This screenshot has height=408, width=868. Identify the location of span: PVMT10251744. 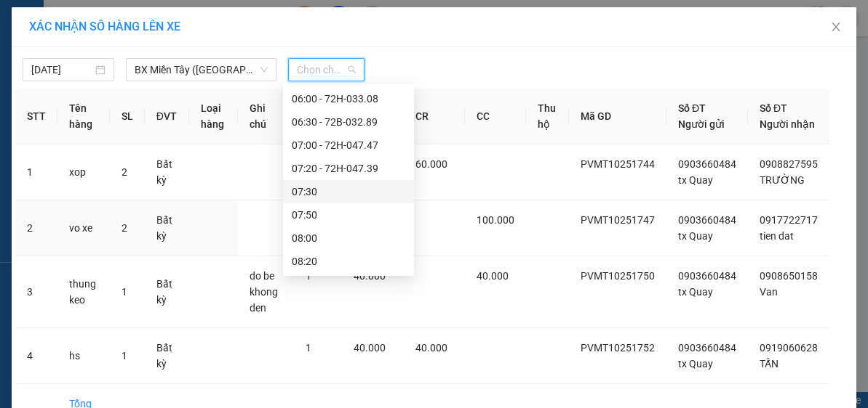
(618, 164).